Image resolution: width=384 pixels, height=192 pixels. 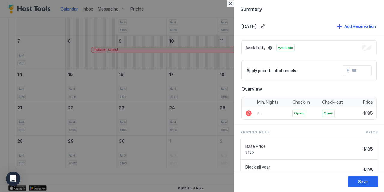 I want to click on span: Min. Nights, so click(x=268, y=102).